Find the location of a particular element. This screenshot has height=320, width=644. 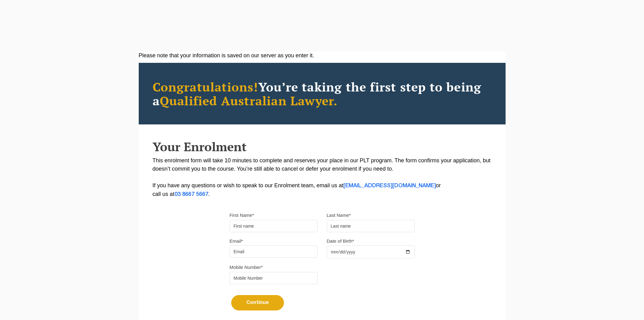

h2: Your Enrolment is located at coordinates (322, 147).